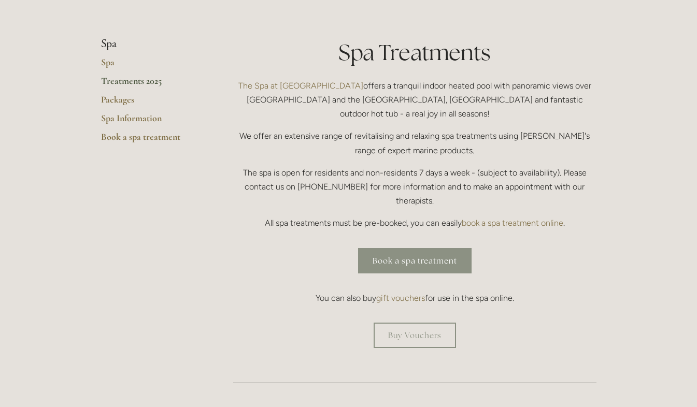 This screenshot has width=697, height=407. Describe the element at coordinates (150, 84) in the screenshot. I see `a: Treatments 2025` at that location.